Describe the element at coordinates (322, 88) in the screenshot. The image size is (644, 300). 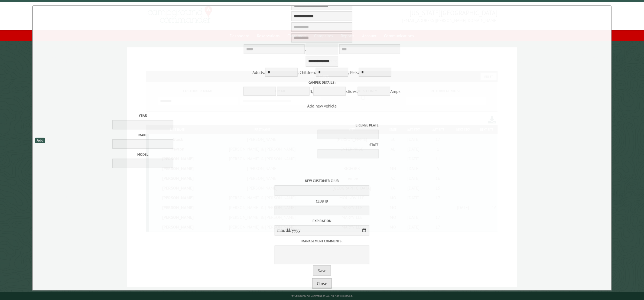
I see `div: ft, slides, Amps` at that location.